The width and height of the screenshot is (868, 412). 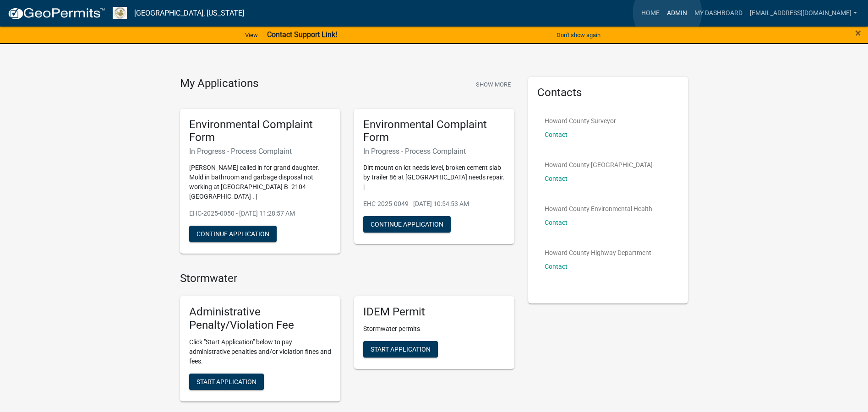 I want to click on a: My Dashboard, so click(x=718, y=14).